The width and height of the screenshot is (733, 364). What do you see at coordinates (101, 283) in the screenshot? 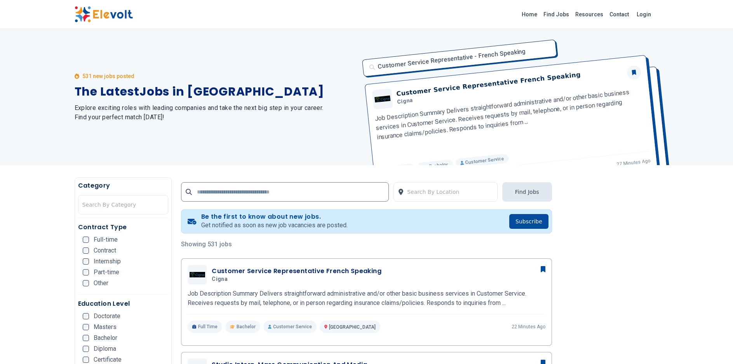
I see `span: Other` at bounding box center [101, 283].